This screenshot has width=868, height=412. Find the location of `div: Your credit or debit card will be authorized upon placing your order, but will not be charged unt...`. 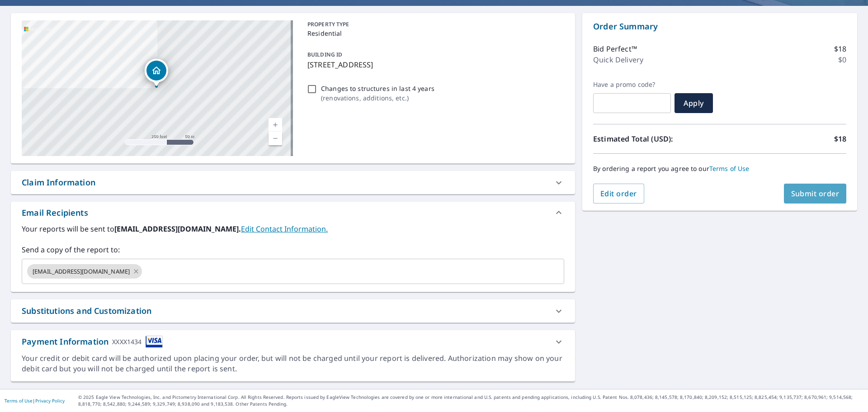

div: Your credit or debit card will be authorized upon placing your order, but will not be charged unt... is located at coordinates (293, 364).